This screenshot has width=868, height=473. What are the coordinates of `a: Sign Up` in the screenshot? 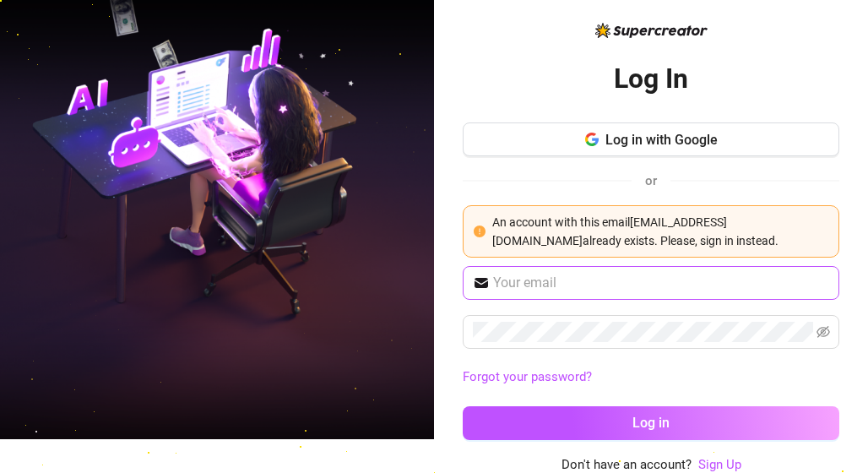 It's located at (719, 465).